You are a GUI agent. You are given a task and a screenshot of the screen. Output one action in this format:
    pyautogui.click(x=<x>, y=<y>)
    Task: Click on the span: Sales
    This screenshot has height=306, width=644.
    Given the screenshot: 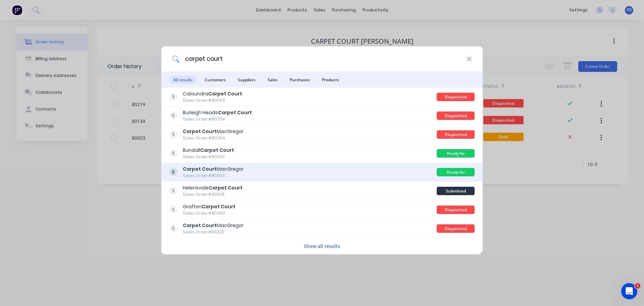 What is the action you would take?
    pyautogui.click(x=273, y=79)
    